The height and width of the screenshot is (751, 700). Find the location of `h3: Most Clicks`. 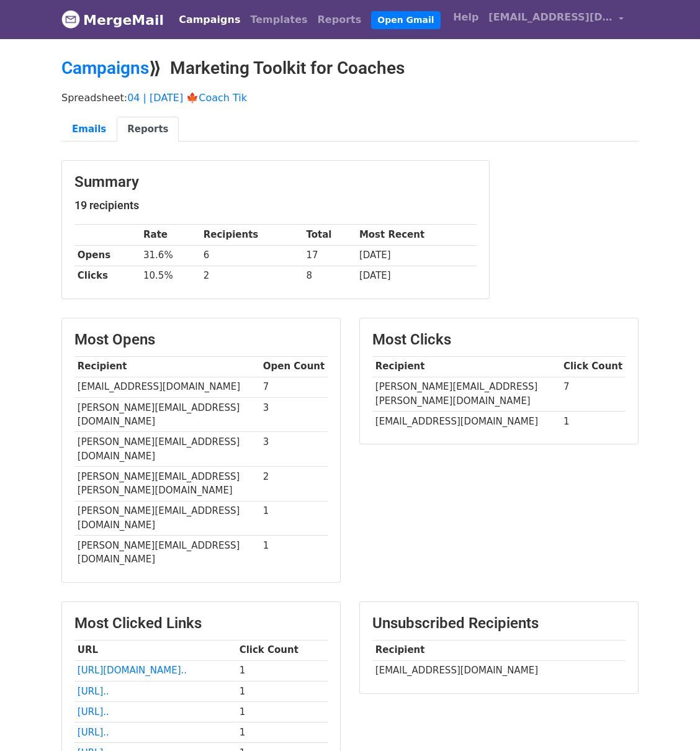

h3: Most Clicks is located at coordinates (499, 340).